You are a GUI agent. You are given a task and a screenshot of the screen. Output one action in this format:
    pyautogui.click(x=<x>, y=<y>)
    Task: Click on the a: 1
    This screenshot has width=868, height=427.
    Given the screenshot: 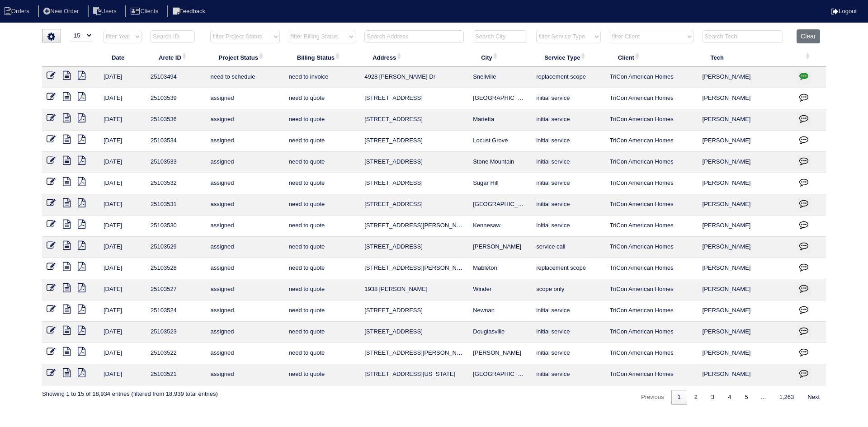 What is the action you would take?
    pyautogui.click(x=679, y=397)
    